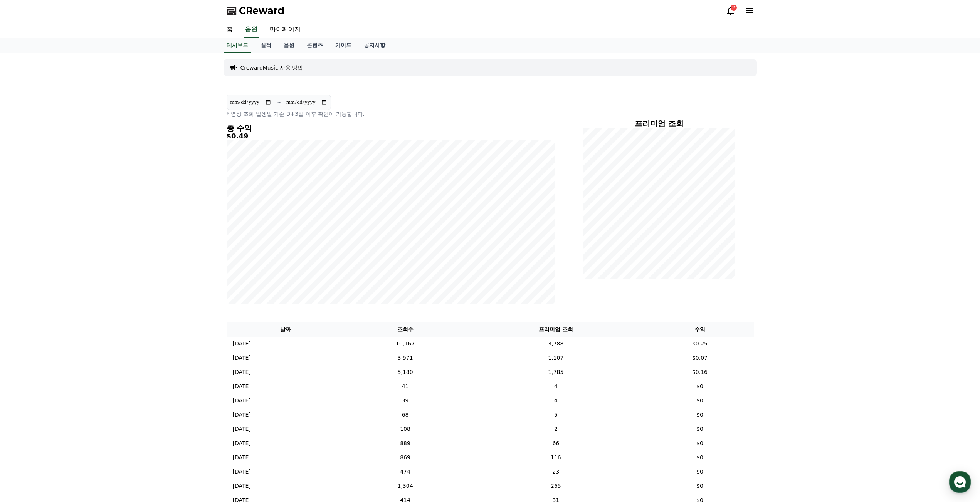 The image size is (980, 502). I want to click on td: 3,971, so click(406, 358).